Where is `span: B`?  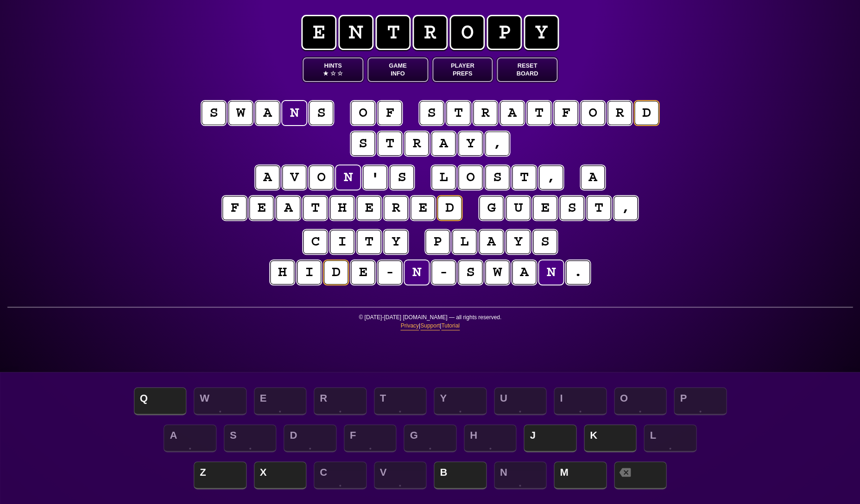
span: B is located at coordinates (460, 475).